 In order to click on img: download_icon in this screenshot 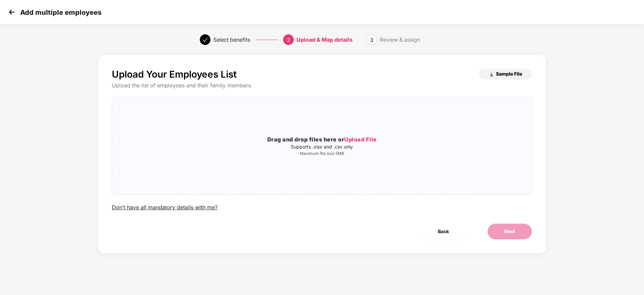, I will do `click(492, 75)`.